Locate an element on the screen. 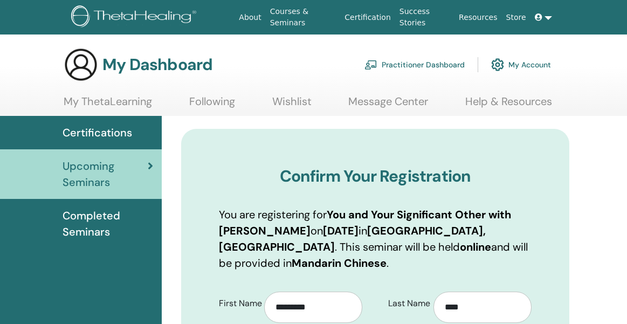  a: Success Stories is located at coordinates (425, 17).